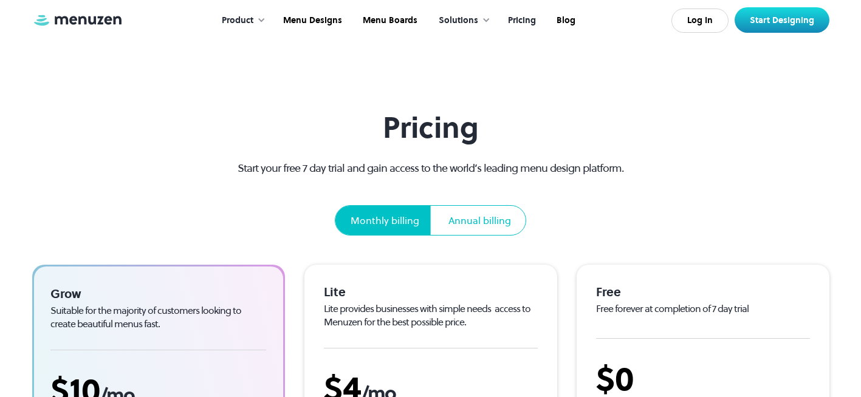 Image resolution: width=861 pixels, height=397 pixels. What do you see at coordinates (782, 20) in the screenshot?
I see `a: Start Designing` at bounding box center [782, 20].